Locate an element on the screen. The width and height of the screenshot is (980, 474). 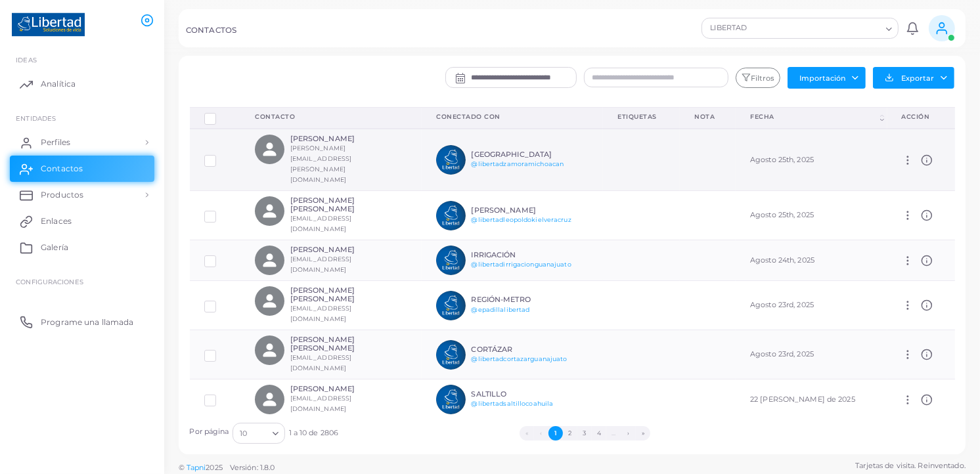
h6: IRRIGACIÓN is located at coordinates (522, 255).